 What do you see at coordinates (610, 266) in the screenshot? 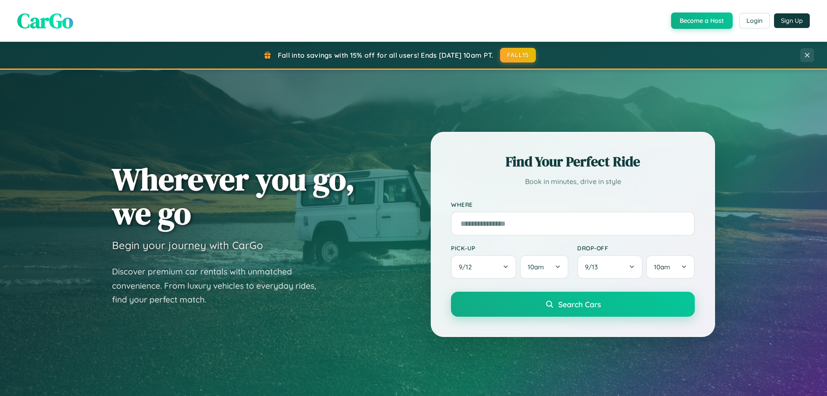
I see `button: 9/13` at bounding box center [610, 266].